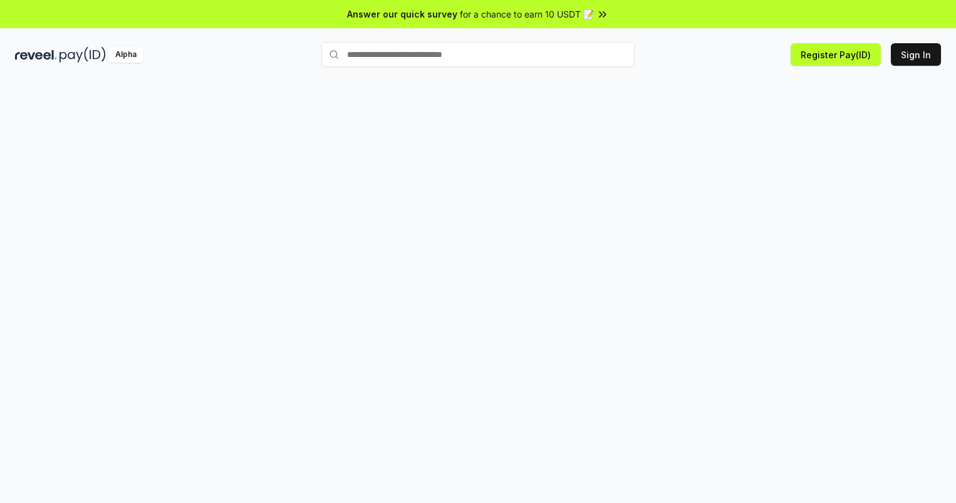 The image size is (956, 503). Describe the element at coordinates (402, 14) in the screenshot. I see `span: Answer our quick survey` at that location.